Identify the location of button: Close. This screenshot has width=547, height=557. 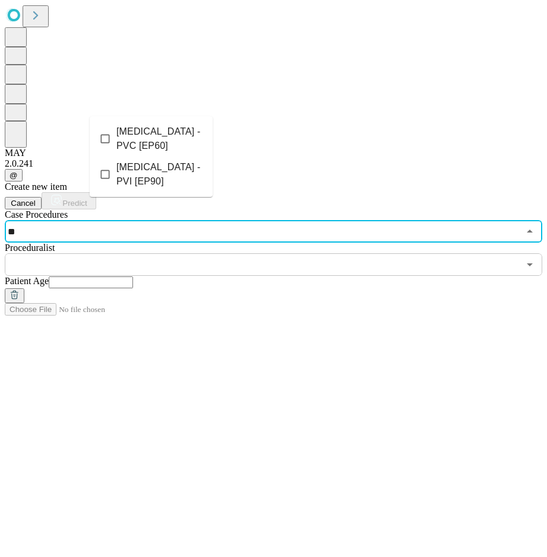
(529, 231).